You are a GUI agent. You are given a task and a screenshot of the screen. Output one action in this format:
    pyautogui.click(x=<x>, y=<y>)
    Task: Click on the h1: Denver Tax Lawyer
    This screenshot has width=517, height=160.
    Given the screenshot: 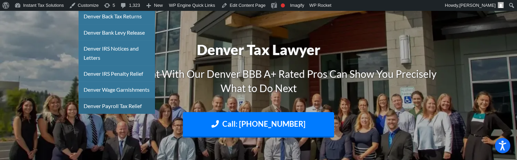 What is the action you would take?
    pyautogui.click(x=258, y=50)
    